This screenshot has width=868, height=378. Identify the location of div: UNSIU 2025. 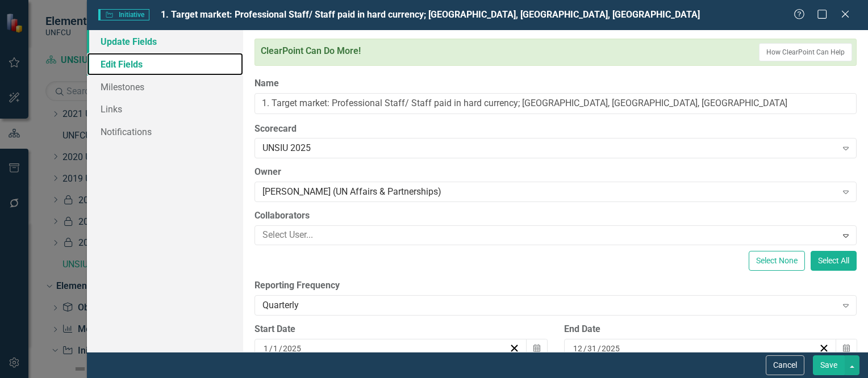
(549, 148).